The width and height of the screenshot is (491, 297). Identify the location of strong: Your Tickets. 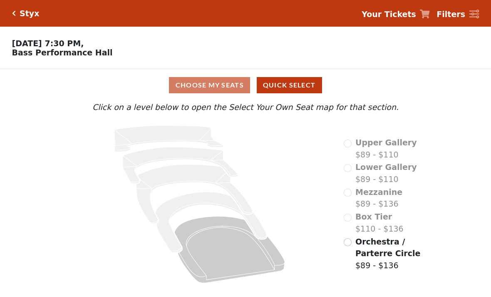
(388, 14).